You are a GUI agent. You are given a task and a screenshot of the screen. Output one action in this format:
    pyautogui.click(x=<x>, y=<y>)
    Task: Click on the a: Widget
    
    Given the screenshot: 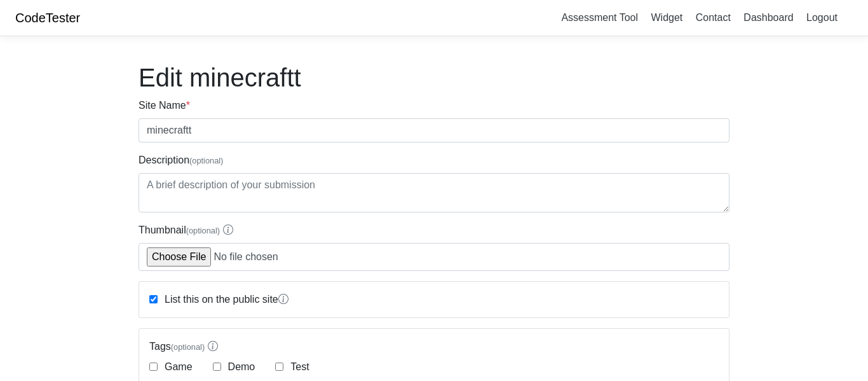 What is the action you would take?
    pyautogui.click(x=667, y=17)
    